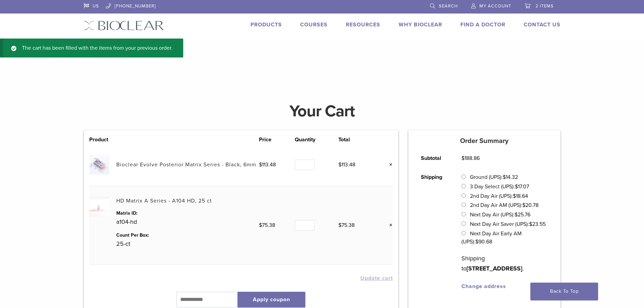  Describe the element at coordinates (103, 139) in the screenshot. I see `th: Product` at that location.